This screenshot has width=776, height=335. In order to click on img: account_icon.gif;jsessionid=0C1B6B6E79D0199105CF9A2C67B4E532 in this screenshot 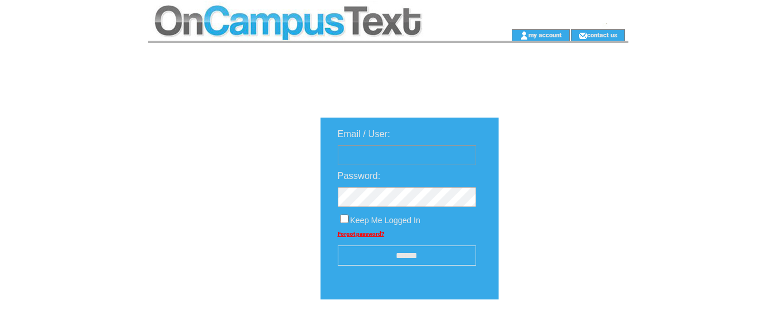, I will do `click(524, 36)`.